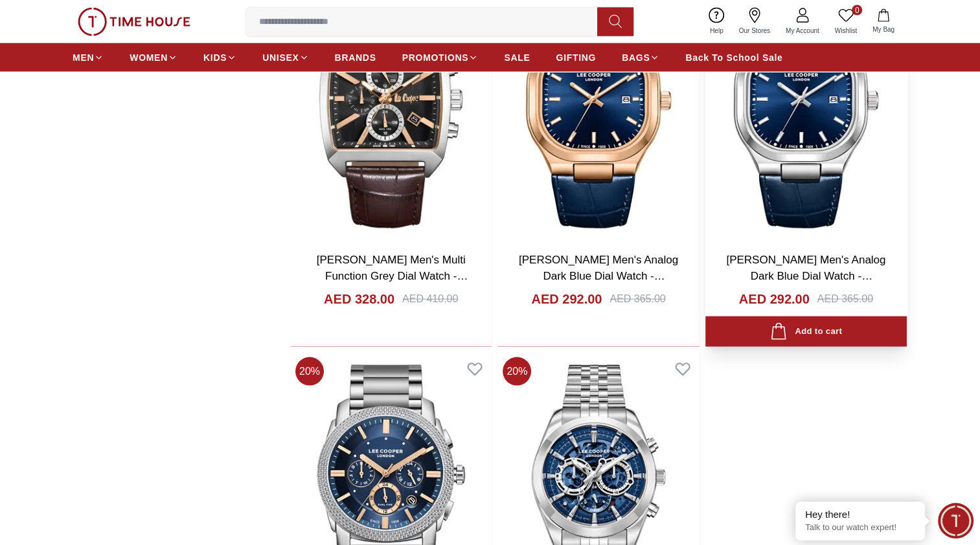  What do you see at coordinates (435, 58) in the screenshot?
I see `span: PROMOTIONS` at bounding box center [435, 58].